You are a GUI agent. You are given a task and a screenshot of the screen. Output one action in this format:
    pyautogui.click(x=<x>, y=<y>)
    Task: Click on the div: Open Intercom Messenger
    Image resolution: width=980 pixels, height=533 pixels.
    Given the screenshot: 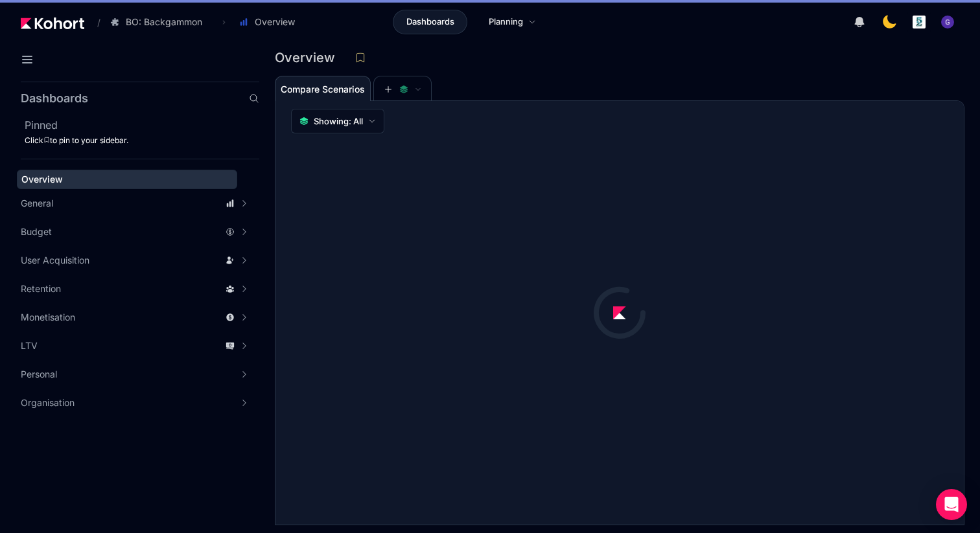 What is the action you would take?
    pyautogui.click(x=952, y=505)
    